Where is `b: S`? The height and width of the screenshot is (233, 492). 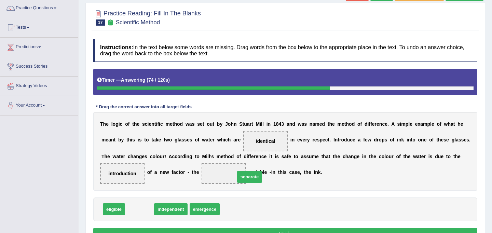 b: S is located at coordinates (241, 124).